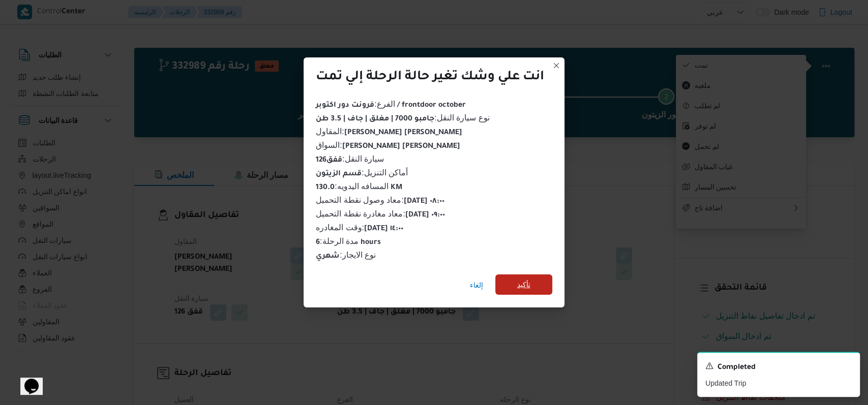  What do you see at coordinates (361, 173) in the screenshot?
I see `span: أماكن التنزيل :` at bounding box center [361, 173].